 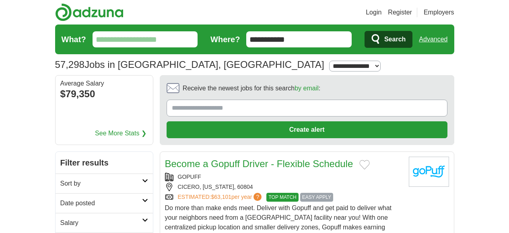 What do you see at coordinates (121, 133) in the screenshot?
I see `a: See More Stats ❯` at bounding box center [121, 133].